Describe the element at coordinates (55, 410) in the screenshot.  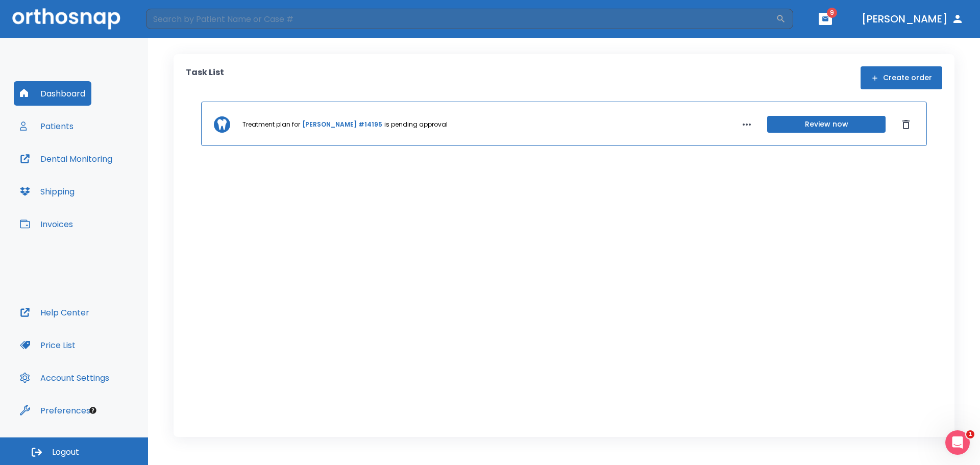
I see `a: Preferences` at that location.